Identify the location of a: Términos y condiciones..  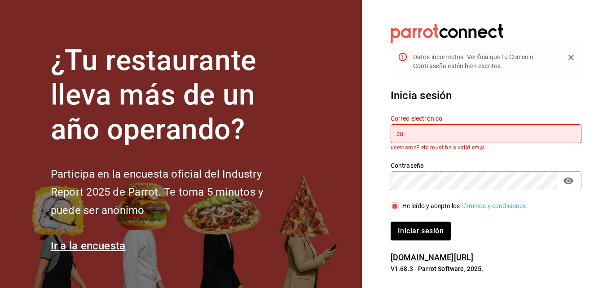
(494, 206).